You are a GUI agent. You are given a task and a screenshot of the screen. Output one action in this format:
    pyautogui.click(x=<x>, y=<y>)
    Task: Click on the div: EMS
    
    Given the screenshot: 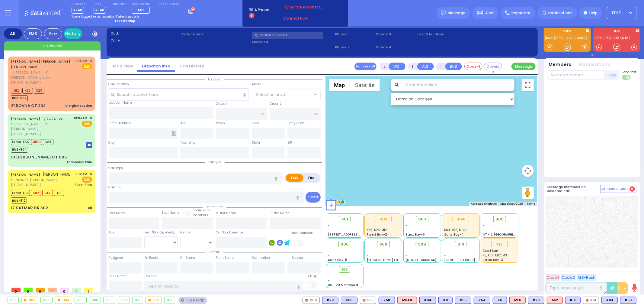 What is the action you would take?
    pyautogui.click(x=33, y=33)
    